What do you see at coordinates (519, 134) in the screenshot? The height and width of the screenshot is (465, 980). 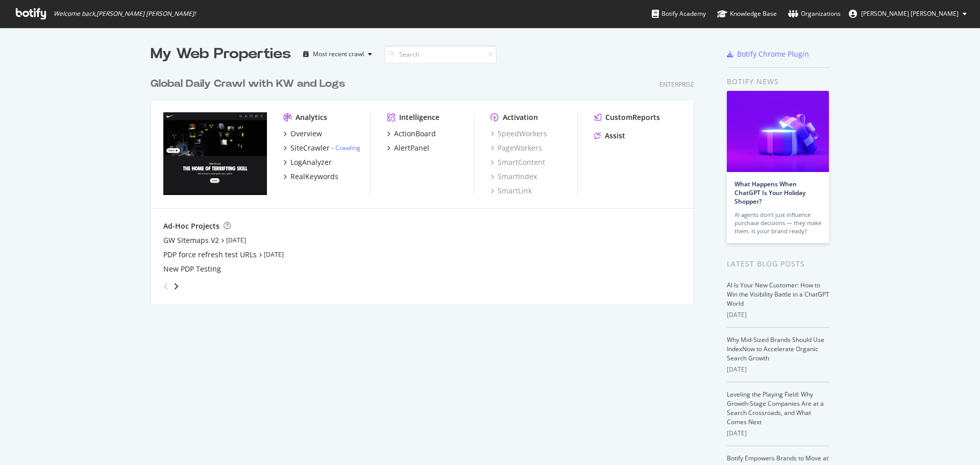 I see `div: SpeedWorkers` at bounding box center [519, 134].